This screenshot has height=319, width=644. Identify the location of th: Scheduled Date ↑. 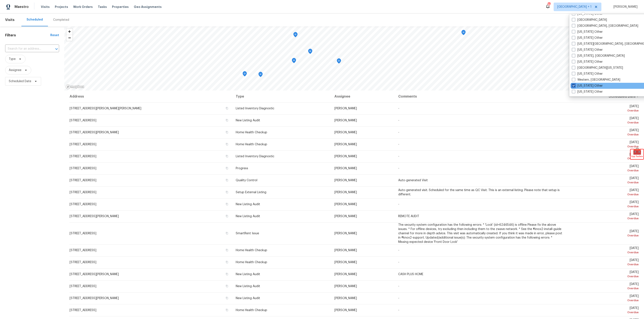
(602, 96).